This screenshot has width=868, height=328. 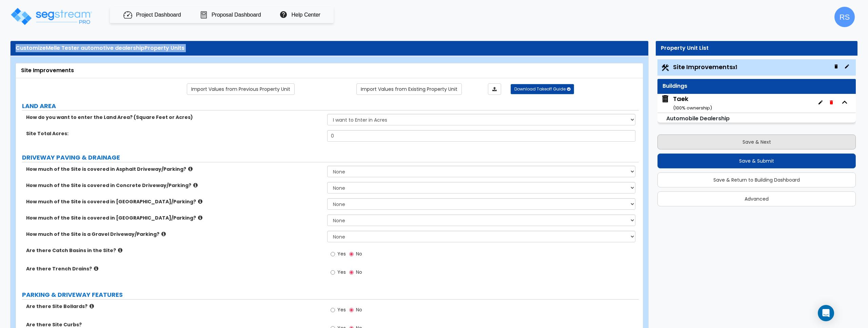 I want to click on label: How do you want to enter the Land Area? (Square Feet or Acres), so click(x=174, y=117).